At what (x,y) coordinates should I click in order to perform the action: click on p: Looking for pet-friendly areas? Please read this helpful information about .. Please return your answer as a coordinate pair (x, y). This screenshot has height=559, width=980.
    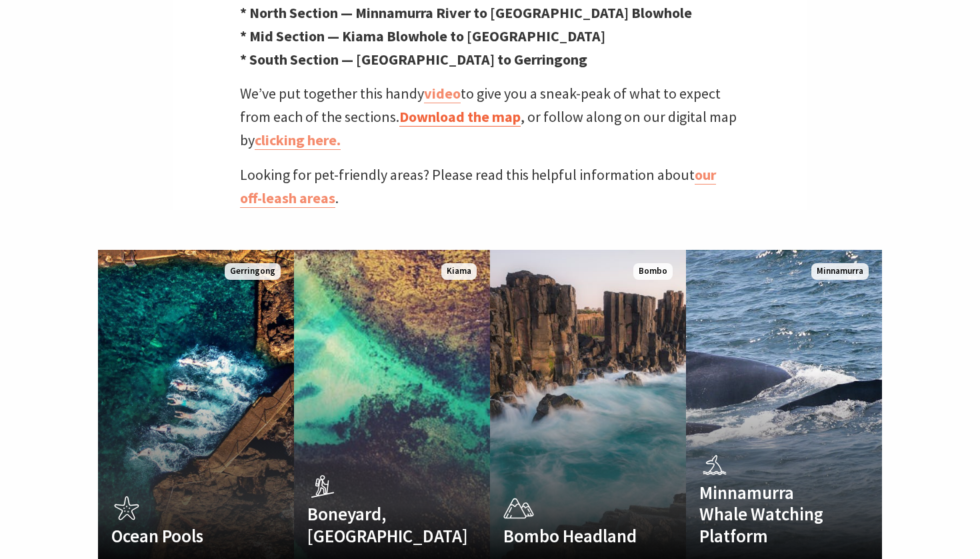
    Looking at the image, I should click on (490, 186).